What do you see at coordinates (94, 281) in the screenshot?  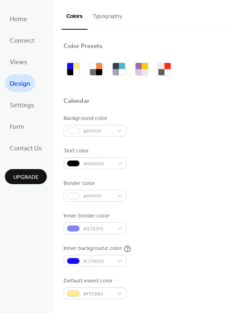 I see `div: Default event color` at bounding box center [94, 281].